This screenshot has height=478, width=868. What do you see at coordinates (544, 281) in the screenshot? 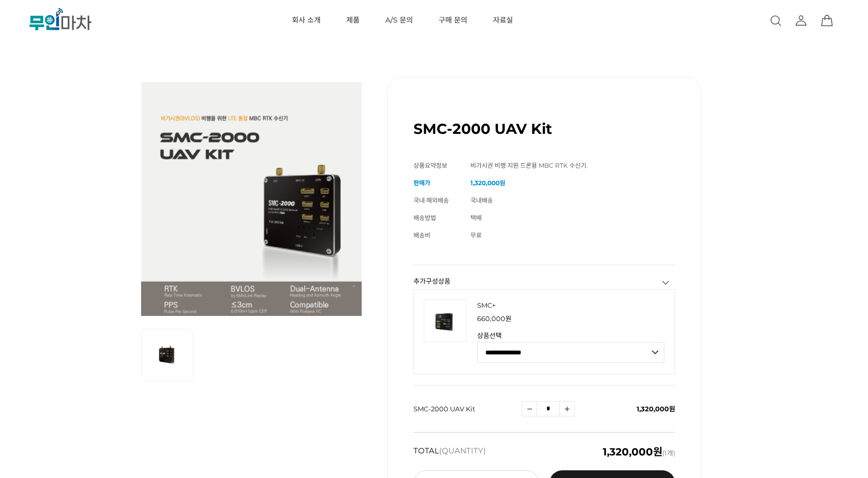
I see `h3: 추가구성상품` at bounding box center [544, 281].